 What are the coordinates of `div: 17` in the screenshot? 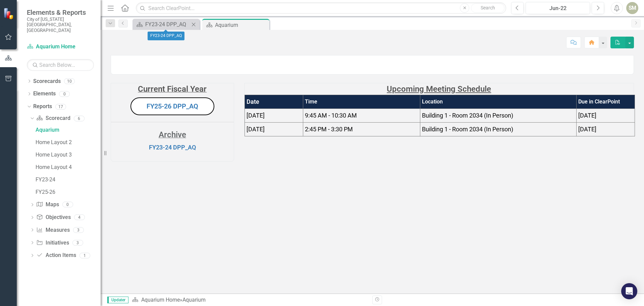 It's located at (61, 107).